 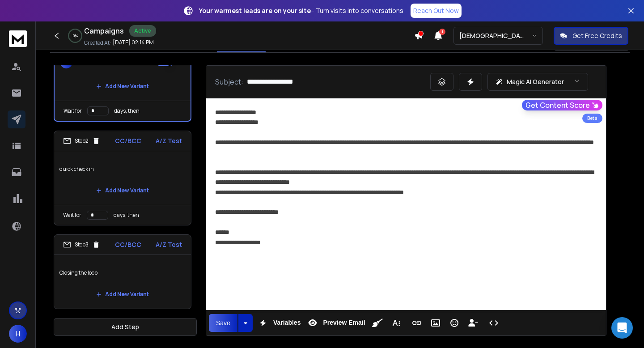 What do you see at coordinates (494, 323) in the screenshot?
I see `button: Code View` at bounding box center [494, 323].